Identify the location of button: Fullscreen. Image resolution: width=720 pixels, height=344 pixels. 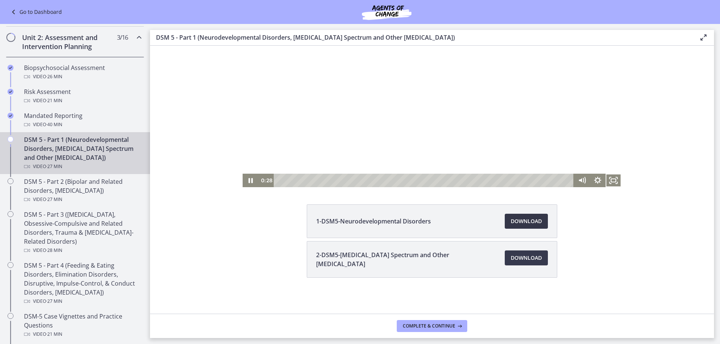
(463, 206).